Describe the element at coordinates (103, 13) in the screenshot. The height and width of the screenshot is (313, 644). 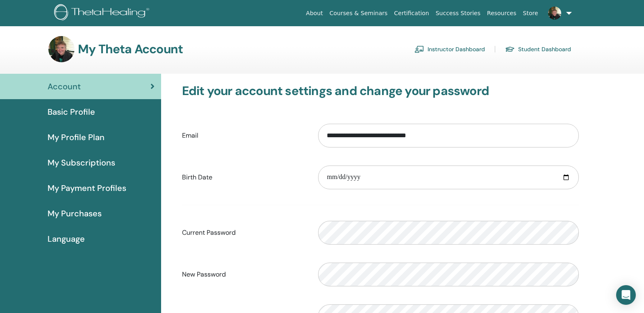
I see `img: logo.png` at that location.